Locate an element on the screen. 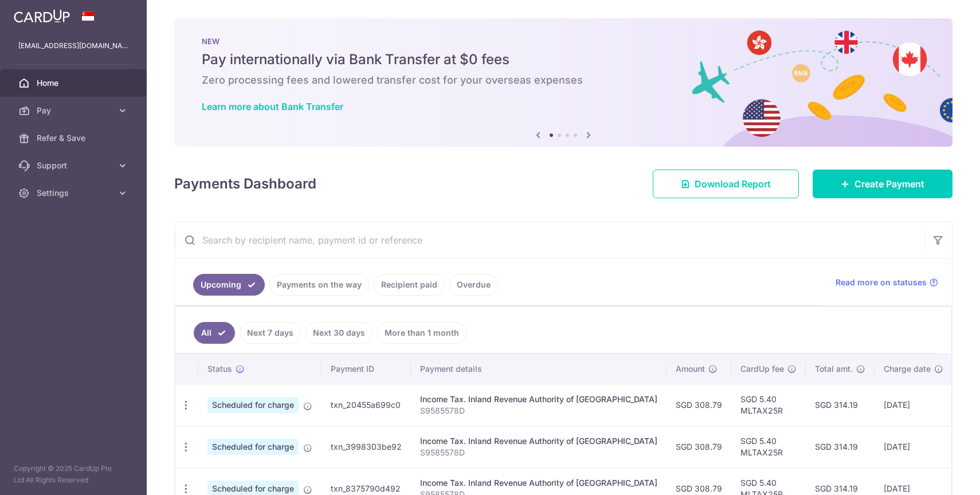 This screenshot has width=980, height=495. h5: Pay internationally via Bank Transfer at $0 fees is located at coordinates (563, 60).